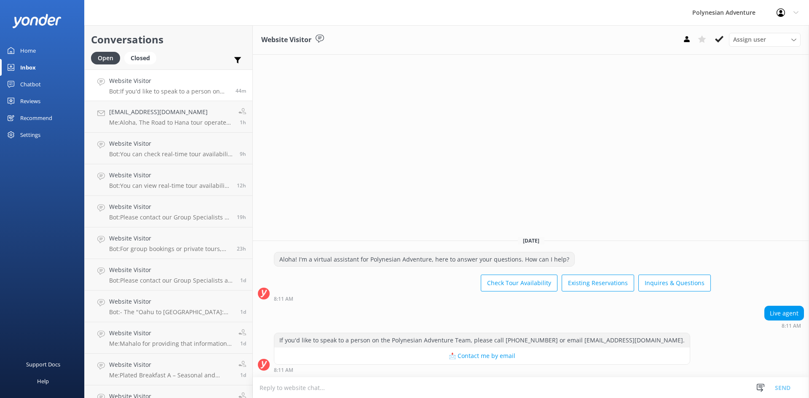 The height and width of the screenshot is (398, 809). Describe the element at coordinates (37, 21) in the screenshot. I see `img: yonder-white-logo.png` at that location.